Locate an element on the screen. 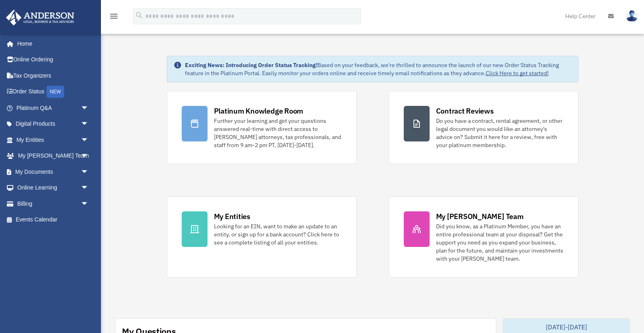  i: menu is located at coordinates (114, 16).